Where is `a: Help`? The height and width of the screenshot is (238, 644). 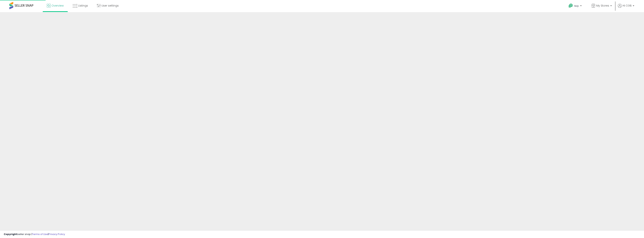 a: Help is located at coordinates (575, 6).